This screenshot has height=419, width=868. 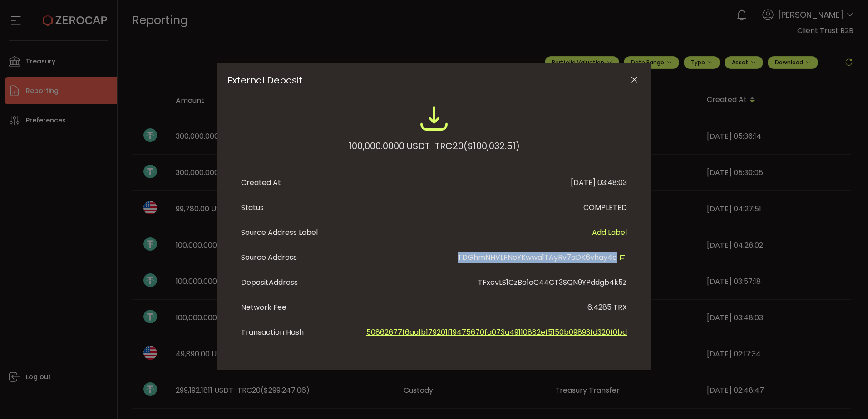 What do you see at coordinates (269, 258) in the screenshot?
I see `div: Source Address` at bounding box center [269, 258].